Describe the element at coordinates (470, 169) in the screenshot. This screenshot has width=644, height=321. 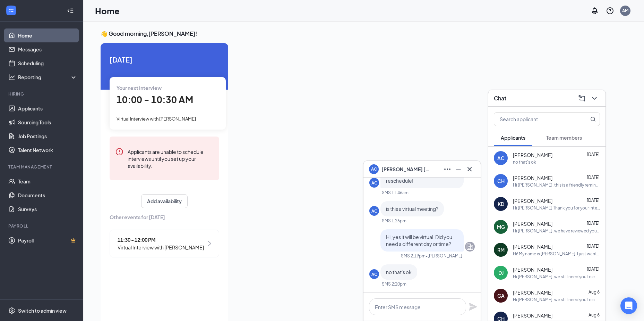
I see `button: Cross` at that location.